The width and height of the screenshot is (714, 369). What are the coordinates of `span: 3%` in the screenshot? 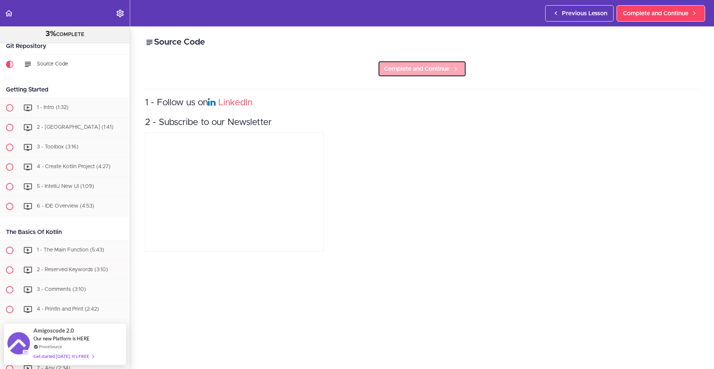 It's located at (51, 34).